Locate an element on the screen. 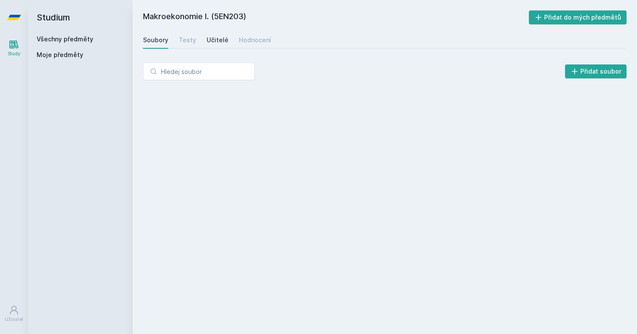 The height and width of the screenshot is (334, 637). a: Uživatel is located at coordinates (14, 314).